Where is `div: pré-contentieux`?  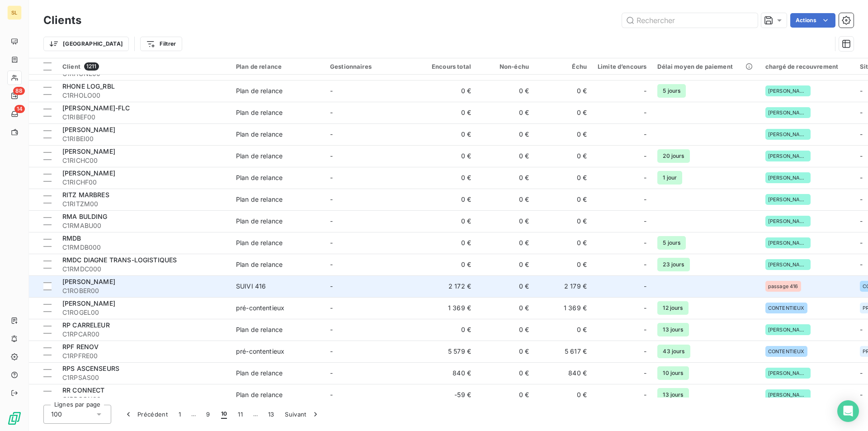
div: pré-contentieux is located at coordinates (260, 308).